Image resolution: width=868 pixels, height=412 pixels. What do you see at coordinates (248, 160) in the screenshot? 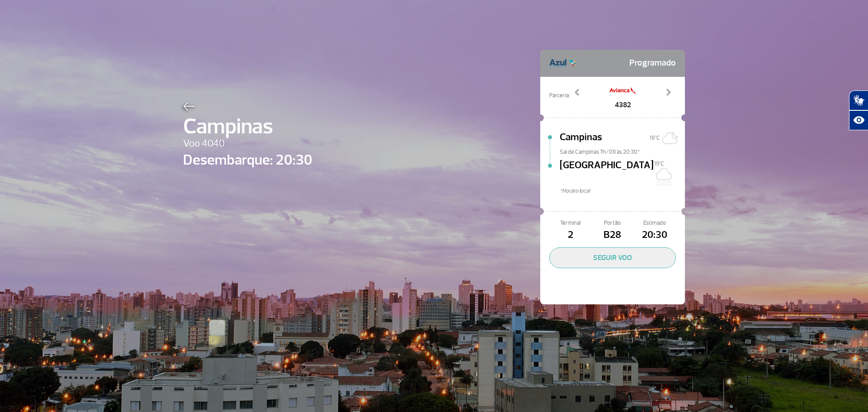
I see `span: Desembarque: 20:30` at bounding box center [248, 160].